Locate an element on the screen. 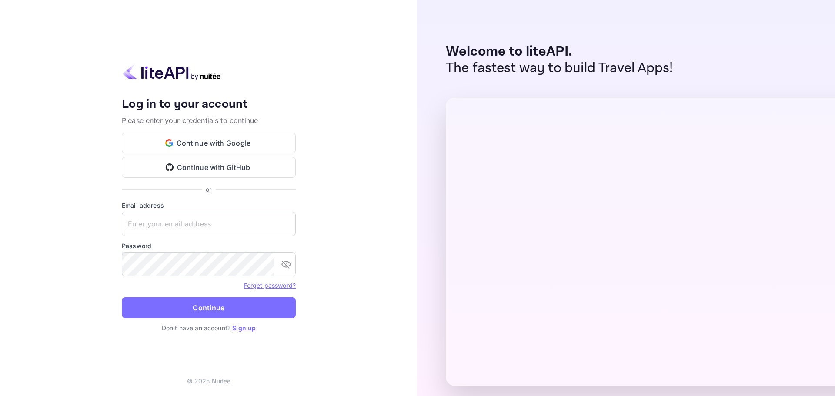 The width and height of the screenshot is (835, 396). button: Continue with GitHub is located at coordinates (209, 167).